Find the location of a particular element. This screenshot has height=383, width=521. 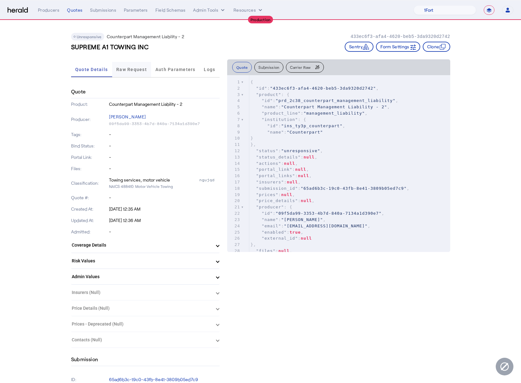

mat-panel-title: Coverage Details is located at coordinates (141, 245).